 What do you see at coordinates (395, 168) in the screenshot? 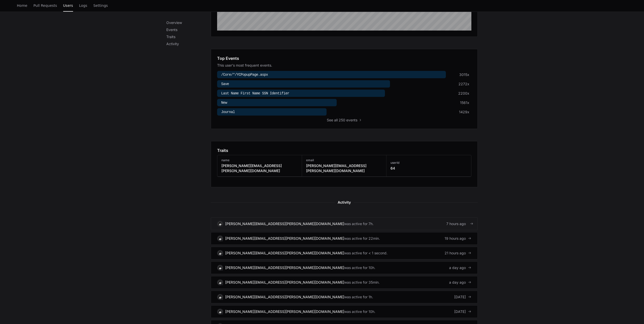
I see `h3: 64` at bounding box center [395, 168].